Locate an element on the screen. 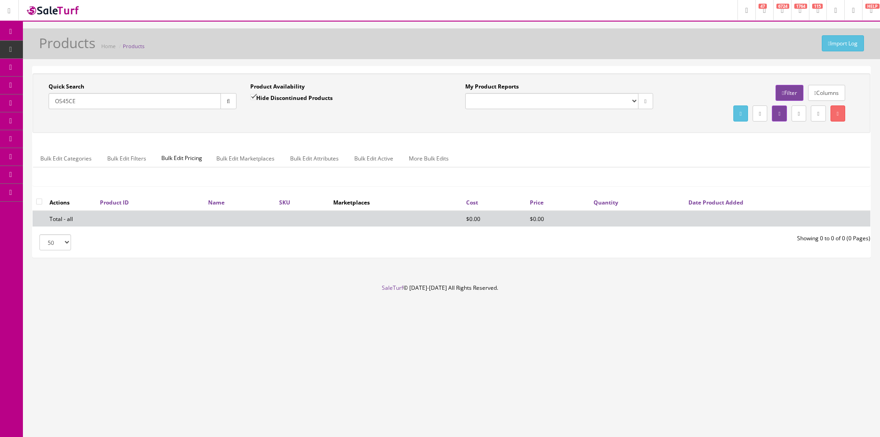  a: Filter is located at coordinates (789, 93).